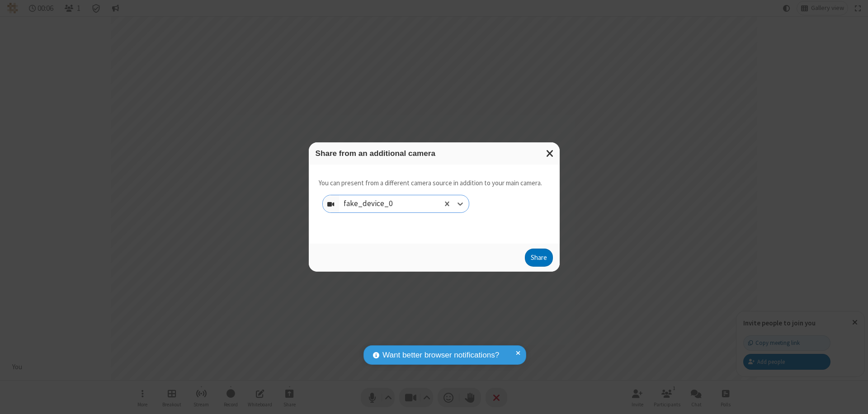 Image resolution: width=868 pixels, height=414 pixels. I want to click on h3: Share from an additional camera, so click(434, 153).